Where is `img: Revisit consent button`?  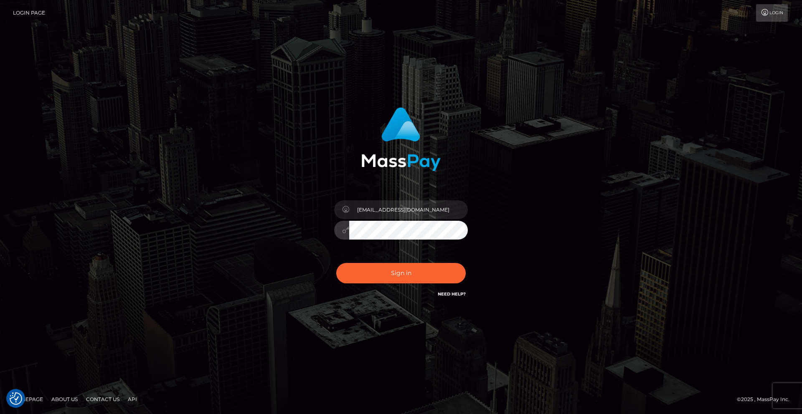
img: Revisit consent button is located at coordinates (16, 399).